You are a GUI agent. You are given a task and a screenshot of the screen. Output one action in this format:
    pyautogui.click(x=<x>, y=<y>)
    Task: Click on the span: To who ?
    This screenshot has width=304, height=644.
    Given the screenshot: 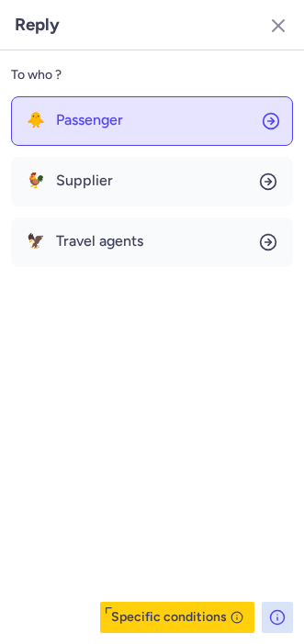 What is the action you would take?
    pyautogui.click(x=35, y=76)
    